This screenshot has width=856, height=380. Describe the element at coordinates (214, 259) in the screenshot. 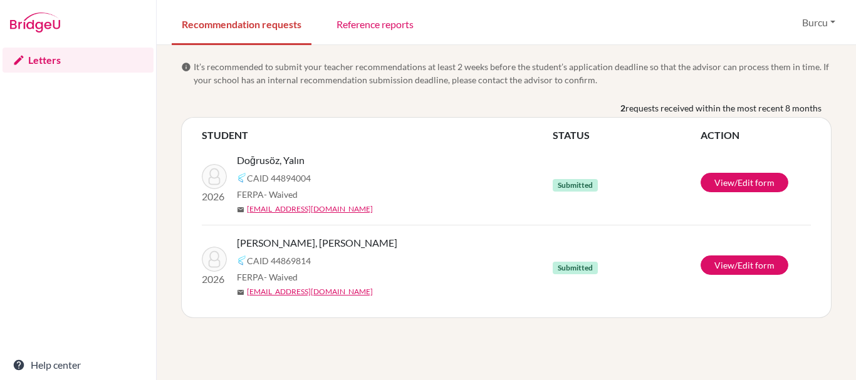

I see `img: Alpman, Kaan Alp` at that location.